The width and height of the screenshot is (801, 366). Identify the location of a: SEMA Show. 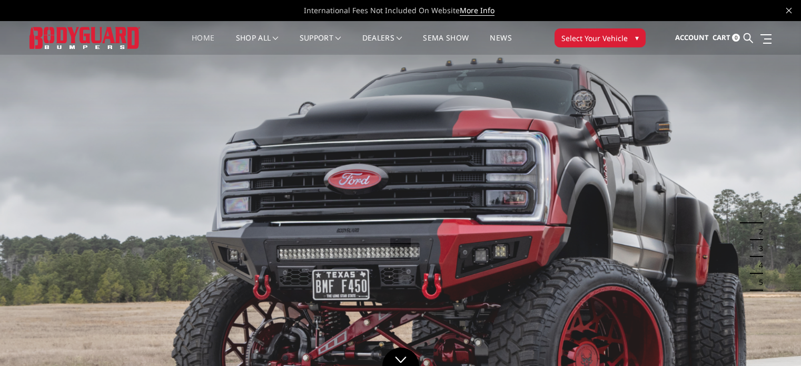
(446, 44).